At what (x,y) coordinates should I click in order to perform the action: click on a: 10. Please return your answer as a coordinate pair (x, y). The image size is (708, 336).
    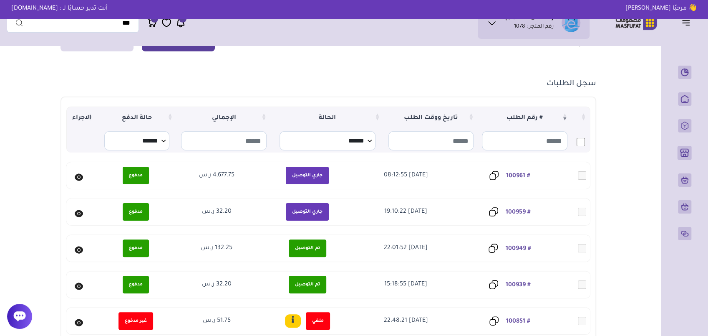
    Looking at the image, I should click on (152, 23).